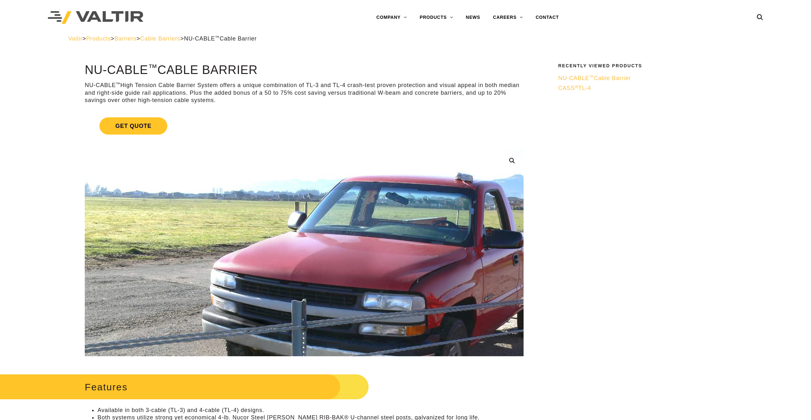 The image size is (811, 420). I want to click on a: Get Quote, so click(304, 126).